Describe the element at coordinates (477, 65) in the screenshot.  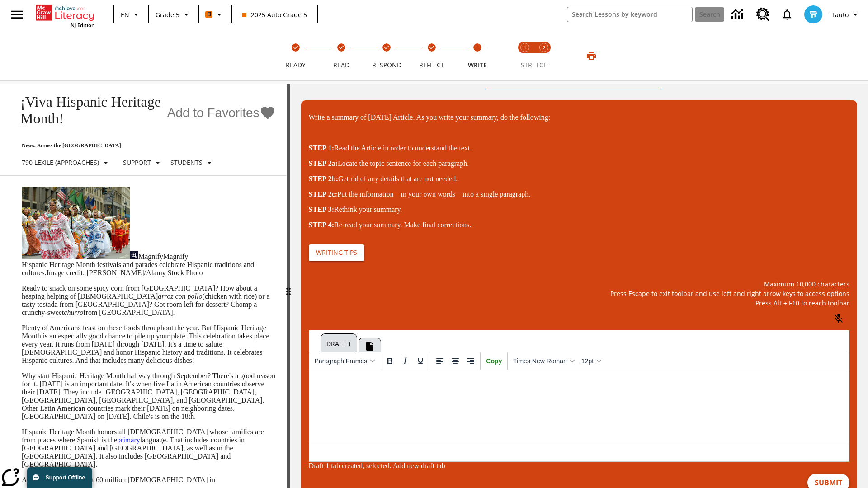
I see `span: Write` at that location.